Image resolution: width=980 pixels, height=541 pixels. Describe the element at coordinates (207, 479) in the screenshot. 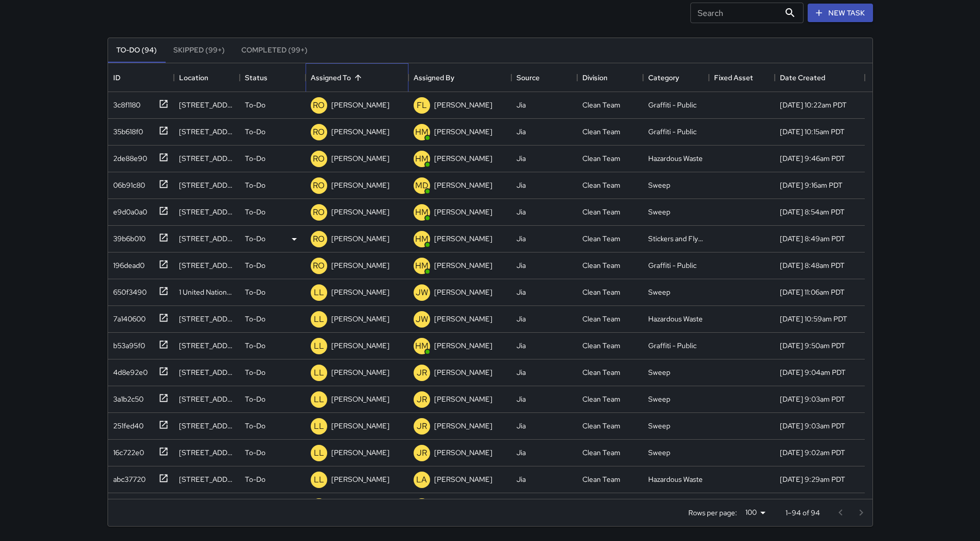

I see `div: 450 Golden Gate Avenue` at that location.